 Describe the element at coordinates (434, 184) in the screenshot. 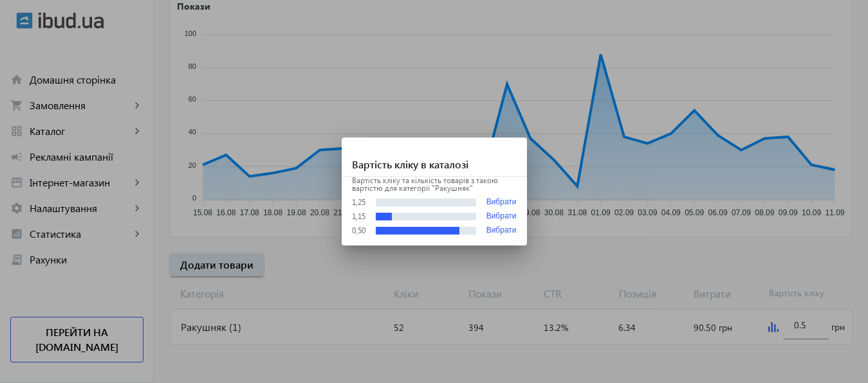

I see `p: Вартість кліку та кількість товарів з такою вартістю для категорії "Ракушняк"` at that location.